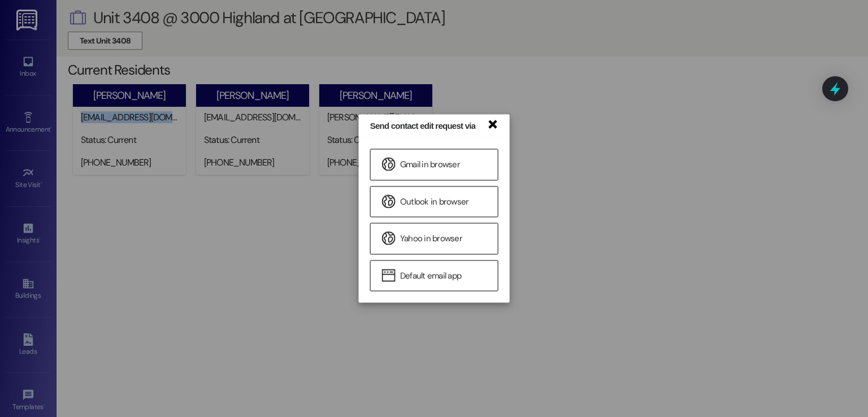 This screenshot has width=868, height=417. I want to click on a: Gmail in browser, so click(434, 165).